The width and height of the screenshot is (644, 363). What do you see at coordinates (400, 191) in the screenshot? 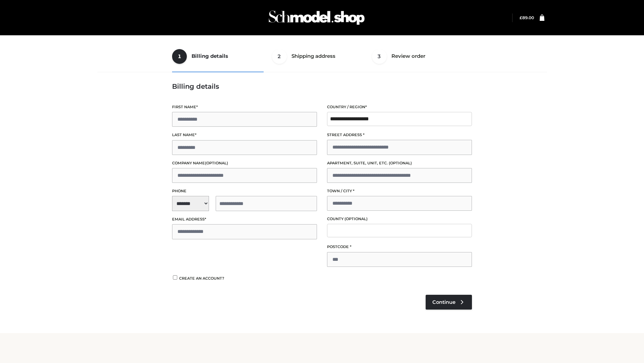
I see `label: Town / City` at bounding box center [400, 191].